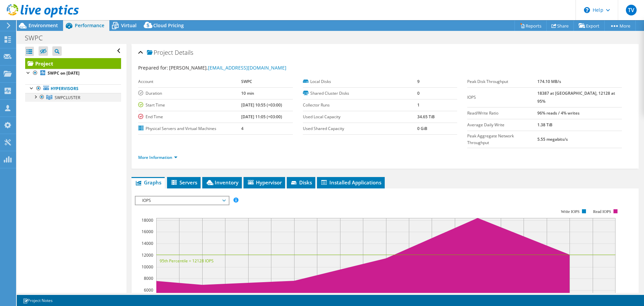  What do you see at coordinates (620, 25) in the screenshot?
I see `a: More` at bounding box center [620, 25].